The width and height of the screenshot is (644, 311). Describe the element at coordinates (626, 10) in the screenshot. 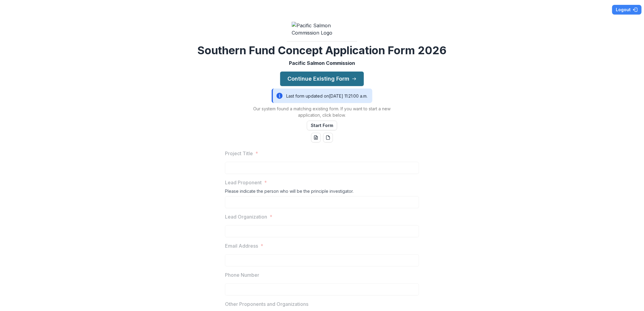

I see `button: Logout` at that location.